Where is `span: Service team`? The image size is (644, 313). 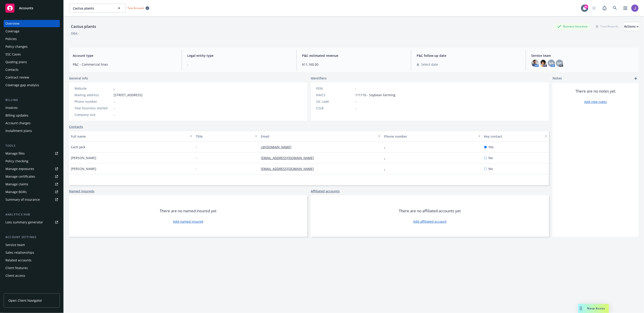
span: Service team is located at coordinates (583, 55).